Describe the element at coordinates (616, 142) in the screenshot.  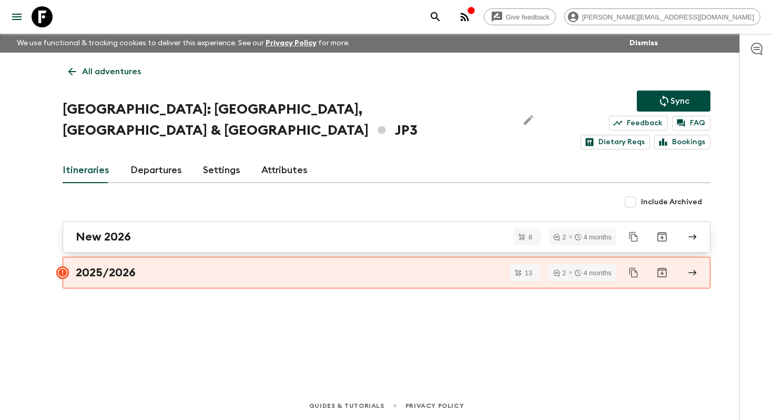
I see `a: Dietary Reqs` at that location.